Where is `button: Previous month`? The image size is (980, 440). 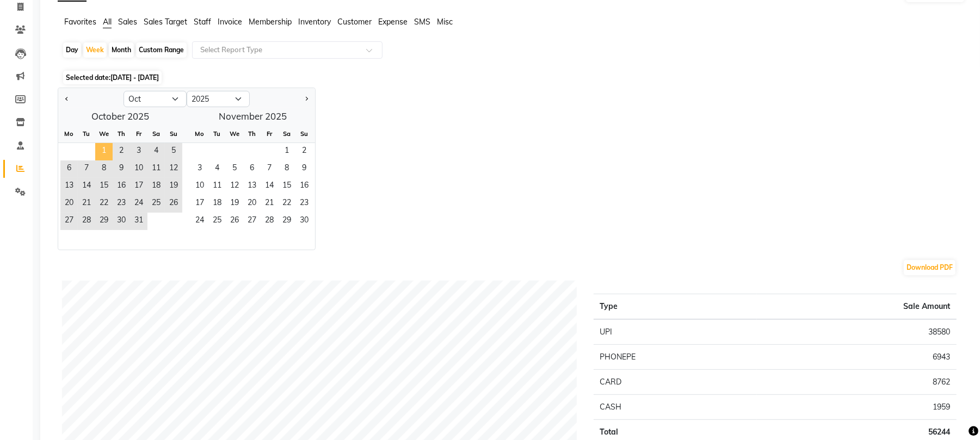 button: Previous month is located at coordinates (67, 99).